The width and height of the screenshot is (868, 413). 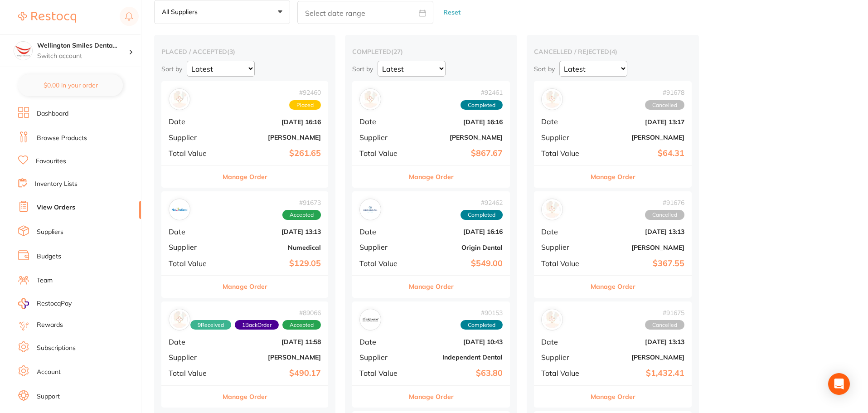 I want to click on b: Numedical, so click(x=272, y=248).